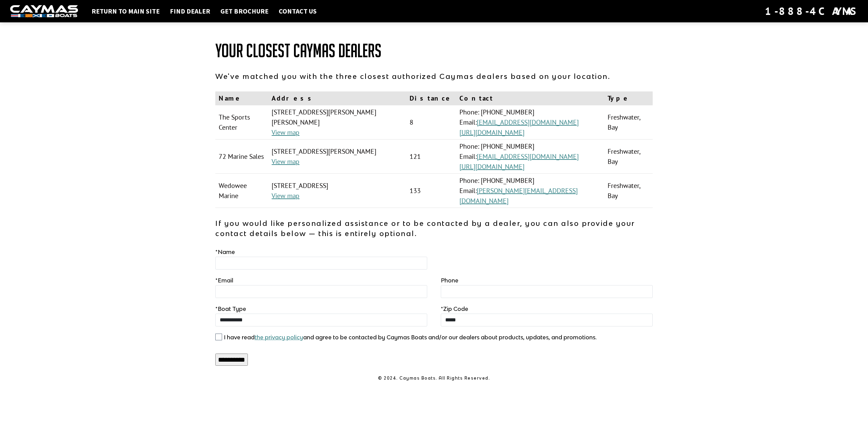 This screenshot has height=446, width=868. Describe the element at coordinates (245, 11) in the screenshot. I see `a: Get Brochure` at that location.